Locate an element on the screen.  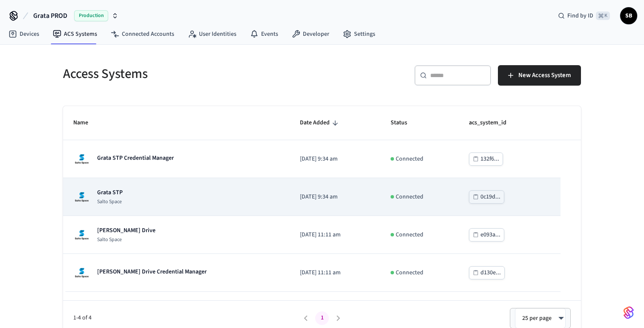
span: ⌘ K is located at coordinates (603, 16).